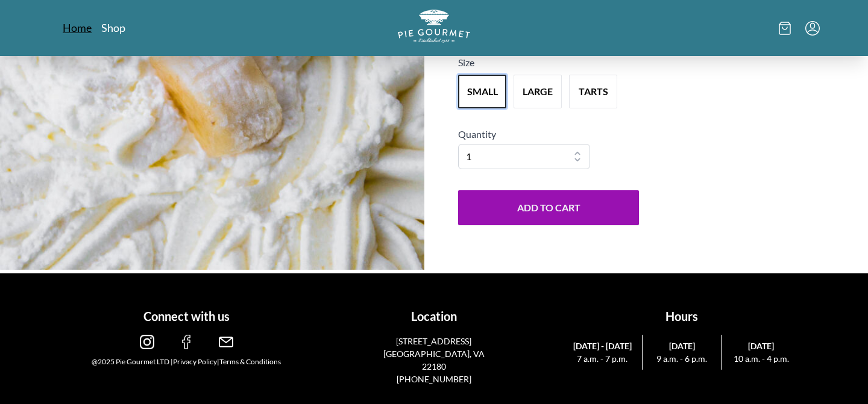  What do you see at coordinates (681, 316) in the screenshot?
I see `h1: Hours` at bounding box center [681, 316].